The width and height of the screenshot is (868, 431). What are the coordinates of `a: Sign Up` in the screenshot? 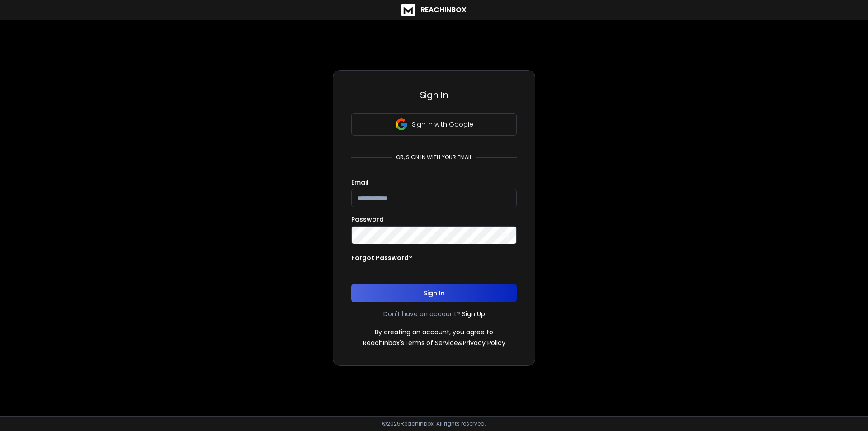 It's located at (473, 314).